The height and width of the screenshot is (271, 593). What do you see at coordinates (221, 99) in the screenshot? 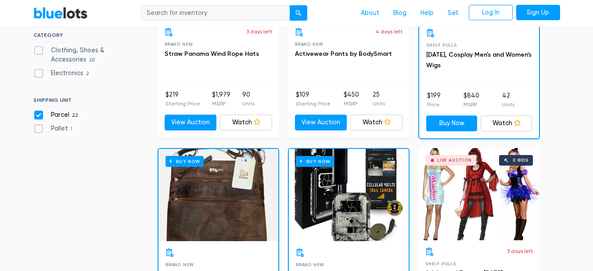
I see `li: $1,979` at bounding box center [221, 99].